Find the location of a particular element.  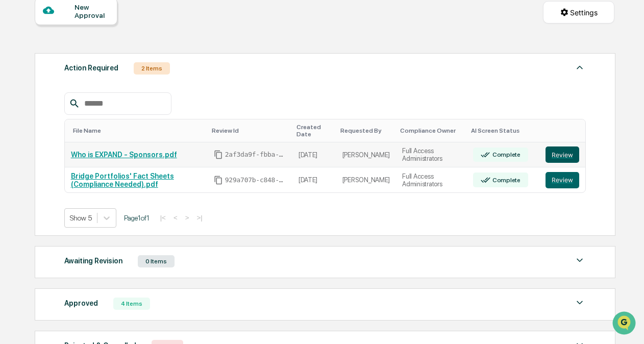

span: 2af3da9f-fbba-4bc0-8403-cc33b3d6d581 is located at coordinates (256, 155).